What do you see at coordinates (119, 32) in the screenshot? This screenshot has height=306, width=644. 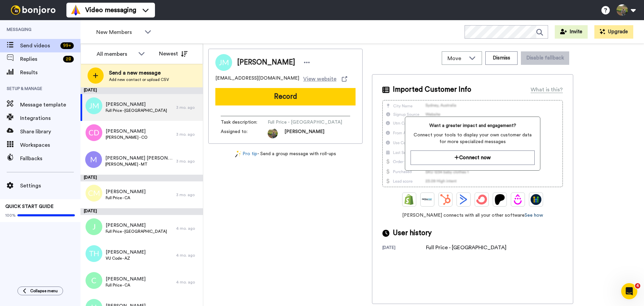 I see `span: New Members` at bounding box center [119, 32].